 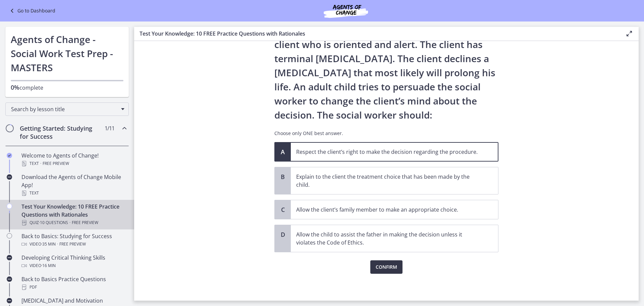 I want to click on span: C, so click(x=283, y=210).